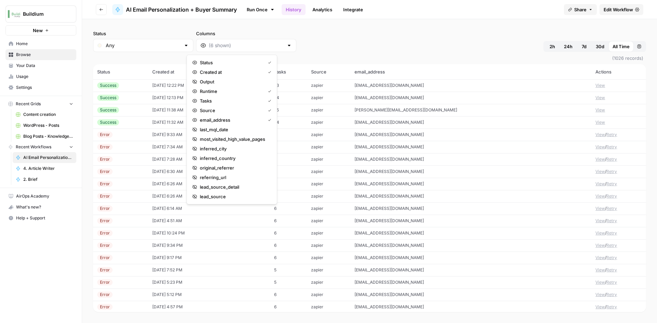 This screenshot has width=657, height=323. I want to click on span: referring_url, so click(234, 178).